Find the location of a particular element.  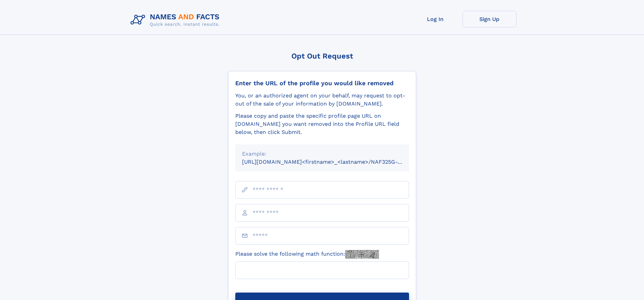

div: You, or an authorized agent on your behalf, may request to opt-out of the sale of your informatio... is located at coordinates (322, 100).